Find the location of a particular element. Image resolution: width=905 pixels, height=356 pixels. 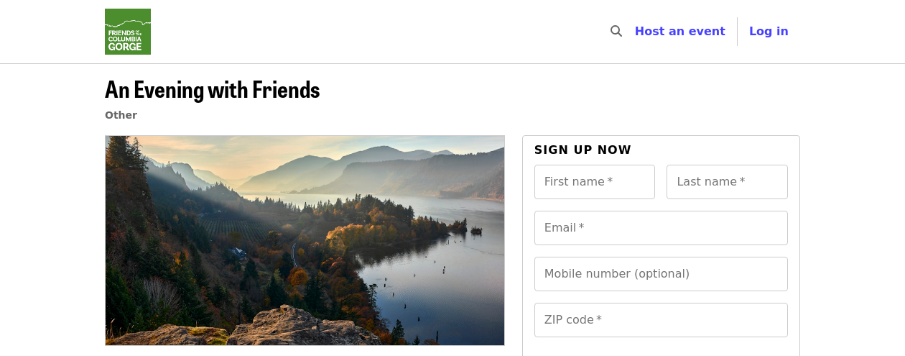

input: Email is located at coordinates (661, 228).